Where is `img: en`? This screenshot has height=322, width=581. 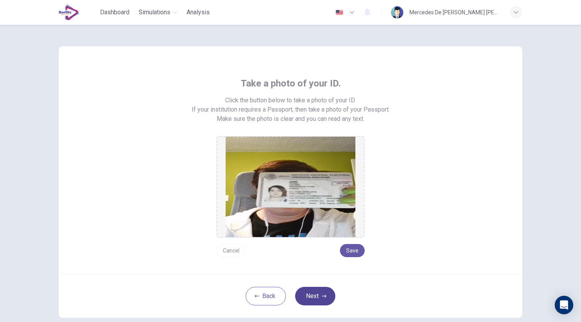
img: en is located at coordinates (339, 12).